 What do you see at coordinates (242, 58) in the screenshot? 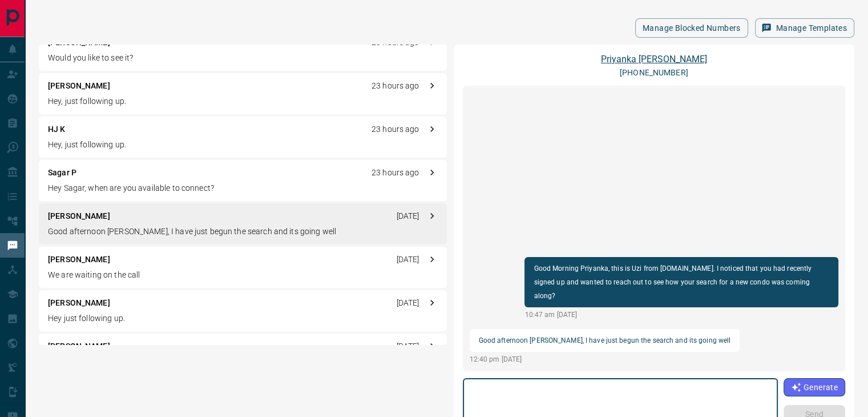
I see `p: Would you like to see it?` at bounding box center [242, 58].